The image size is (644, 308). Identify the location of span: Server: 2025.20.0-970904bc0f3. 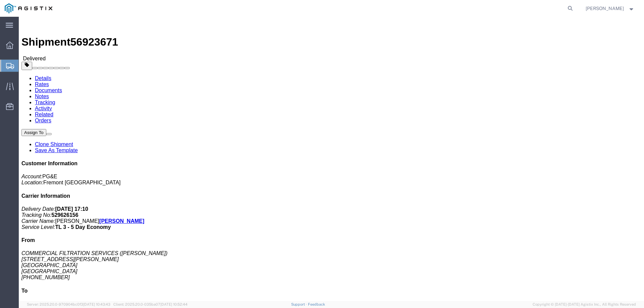
(68, 304).